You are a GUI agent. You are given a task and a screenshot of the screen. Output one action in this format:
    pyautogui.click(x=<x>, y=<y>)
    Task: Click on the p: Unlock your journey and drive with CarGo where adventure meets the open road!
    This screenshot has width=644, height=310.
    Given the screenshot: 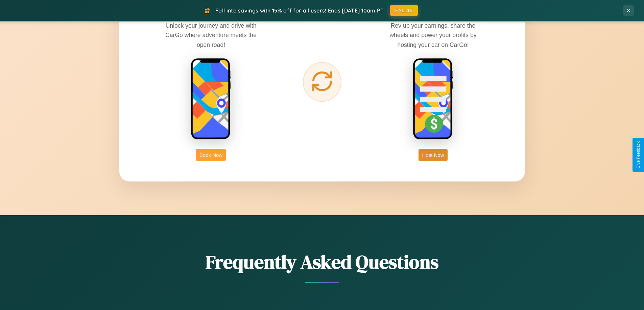 What is the action you would take?
    pyautogui.click(x=211, y=35)
    